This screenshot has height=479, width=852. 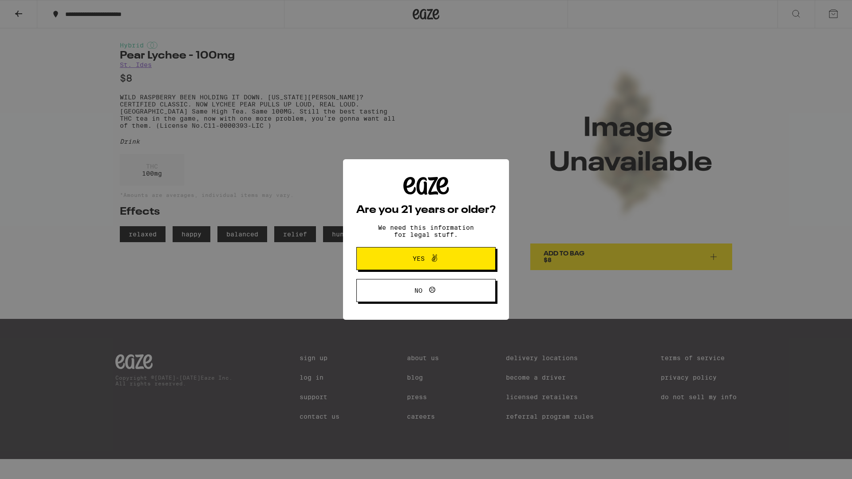 I want to click on span: No, so click(x=418, y=291).